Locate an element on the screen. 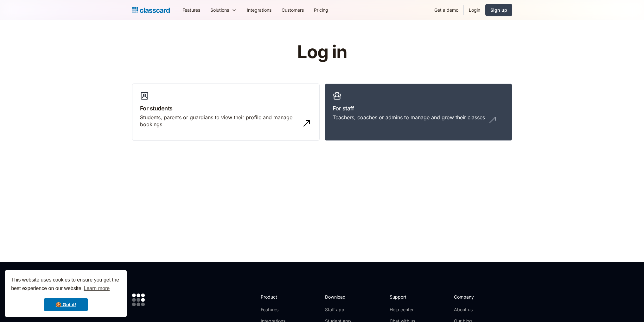  a: home is located at coordinates (151, 10).